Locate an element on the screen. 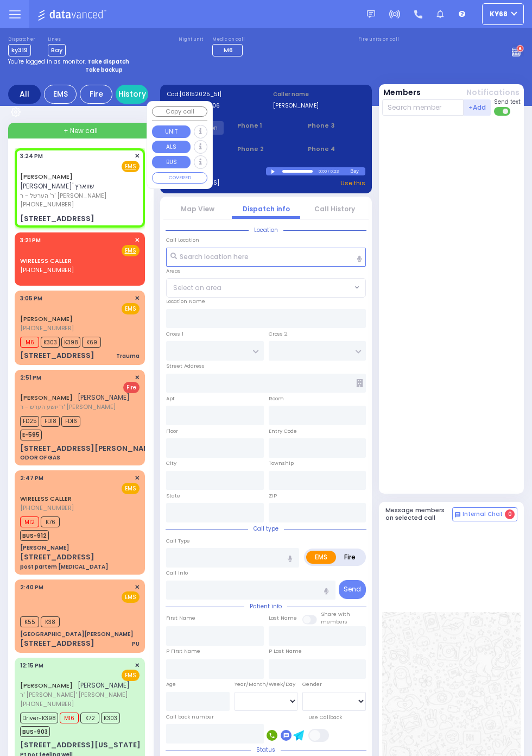 This screenshot has height=756, width=532. label: Call back number is located at coordinates (190, 717).